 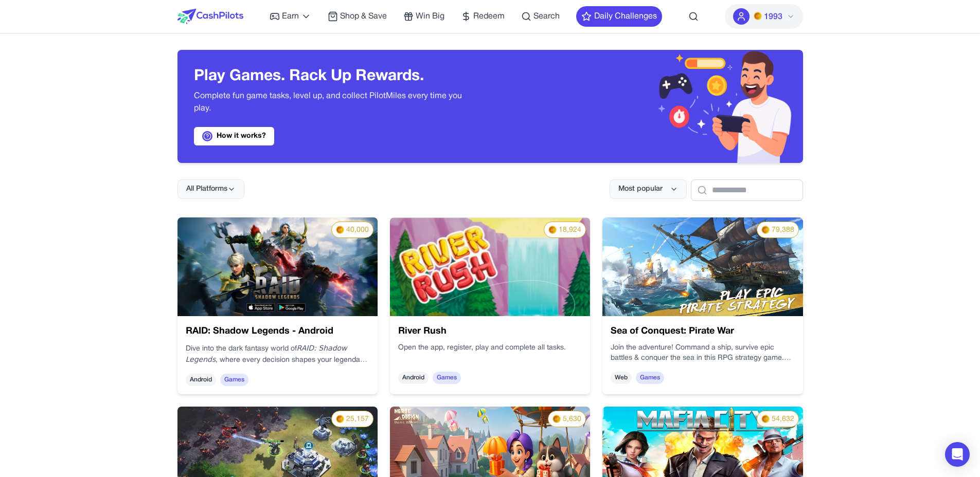 What do you see at coordinates (357, 16) in the screenshot?
I see `a: Shop & Save` at bounding box center [357, 16].